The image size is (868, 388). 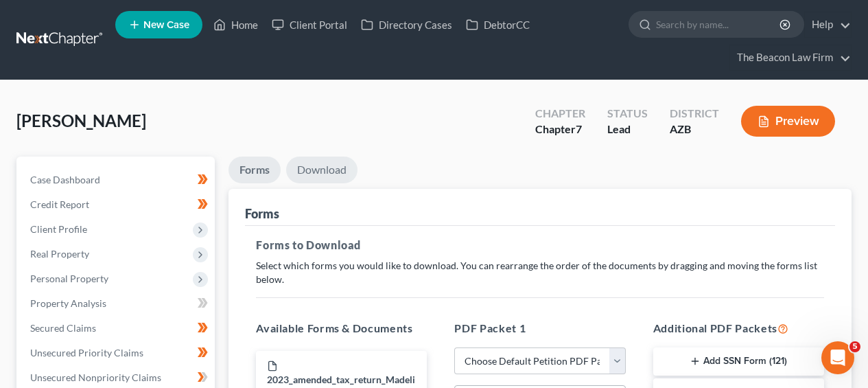 What do you see at coordinates (791, 58) in the screenshot?
I see `a: The Beacon Law Firm` at bounding box center [791, 58].